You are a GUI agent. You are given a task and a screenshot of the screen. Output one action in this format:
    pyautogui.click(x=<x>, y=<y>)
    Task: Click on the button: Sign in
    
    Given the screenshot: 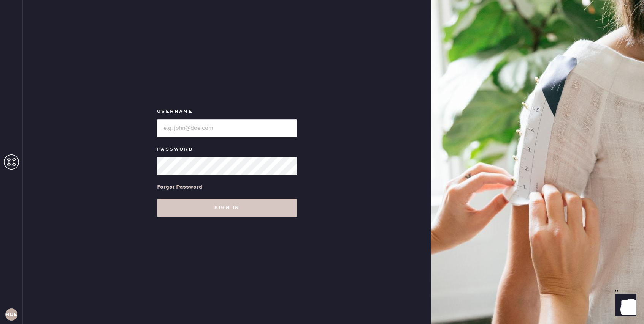 What is the action you would take?
    pyautogui.click(x=227, y=208)
    